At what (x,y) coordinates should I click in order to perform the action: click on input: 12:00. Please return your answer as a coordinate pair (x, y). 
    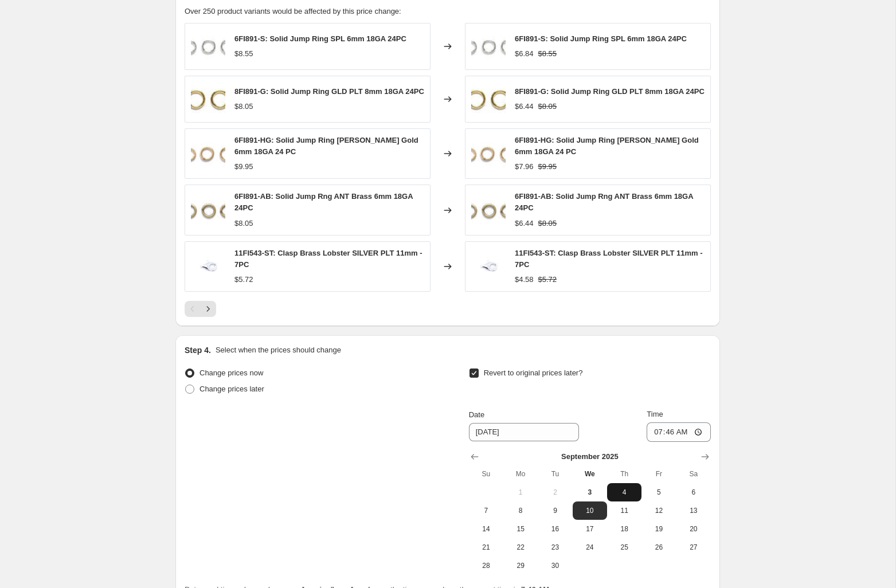
    Looking at the image, I should click on (679, 432).